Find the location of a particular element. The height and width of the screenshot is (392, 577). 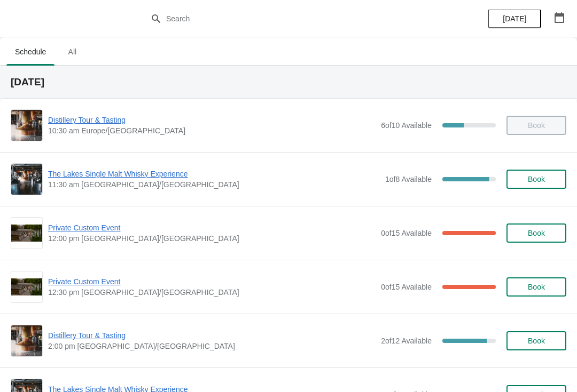

img: The Lakes Single Malt Whisky Experience | | 11:30 am Europe/London is located at coordinates (27, 179).